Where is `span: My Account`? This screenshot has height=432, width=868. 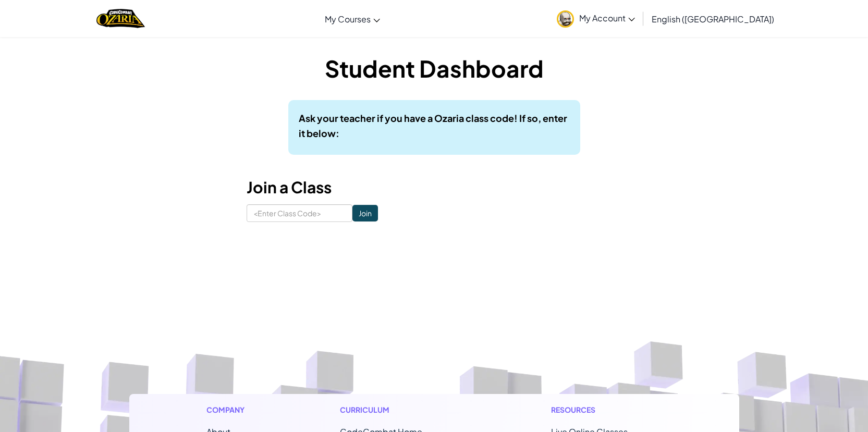 span: My Account is located at coordinates (606, 18).